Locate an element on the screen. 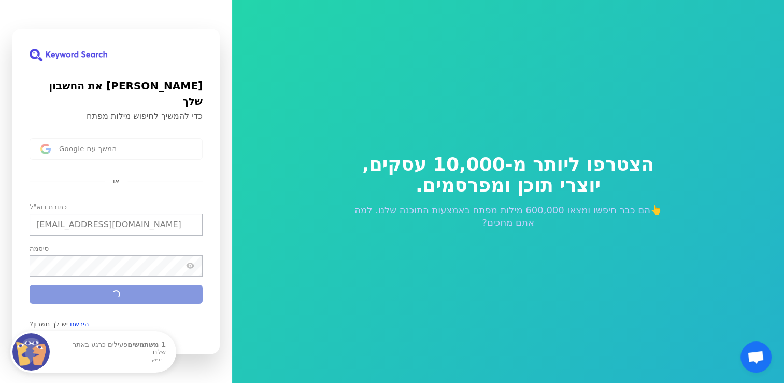  p: או is located at coordinates (116, 181).